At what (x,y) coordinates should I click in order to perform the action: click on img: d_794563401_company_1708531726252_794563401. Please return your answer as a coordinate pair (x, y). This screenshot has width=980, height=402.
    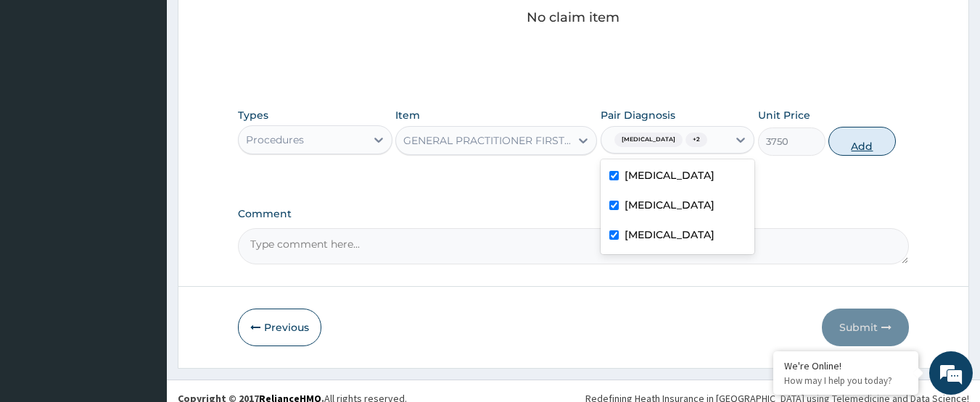
    Looking at the image, I should click on (43, 91).